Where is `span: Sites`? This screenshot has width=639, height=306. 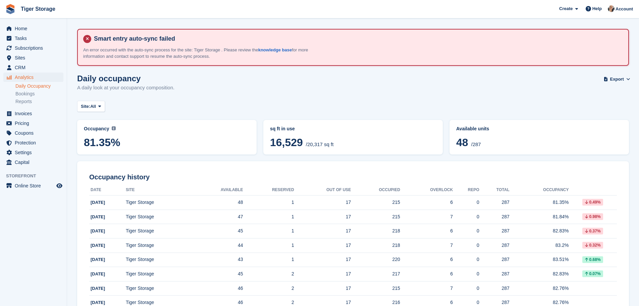
span: Sites is located at coordinates (35, 58).